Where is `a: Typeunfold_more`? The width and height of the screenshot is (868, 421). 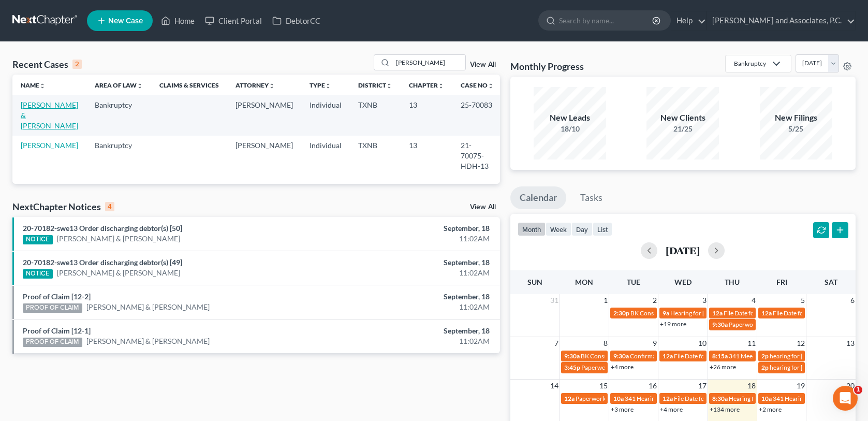
a: Typeunfold_more is located at coordinates (321, 85).